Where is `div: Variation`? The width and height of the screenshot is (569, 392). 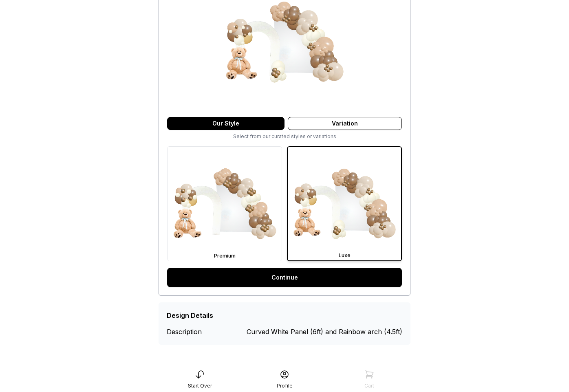 div: Variation is located at coordinates (345, 123).